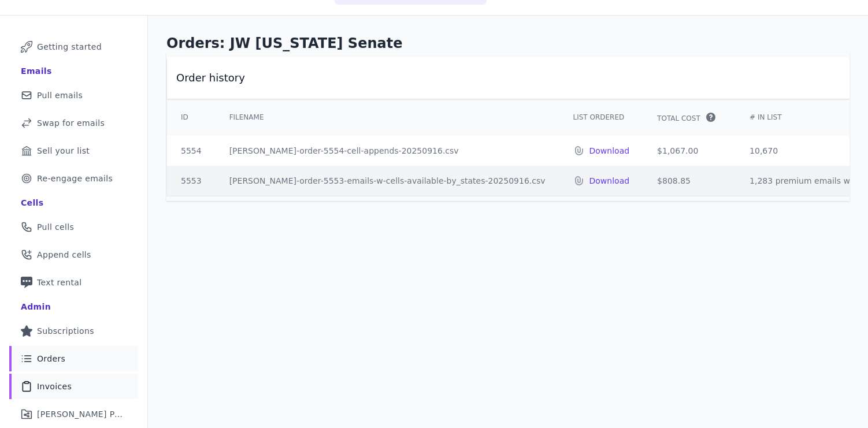 Image resolution: width=868 pixels, height=428 pixels. Describe the element at coordinates (70, 47) in the screenshot. I see `span: Getting started` at that location.